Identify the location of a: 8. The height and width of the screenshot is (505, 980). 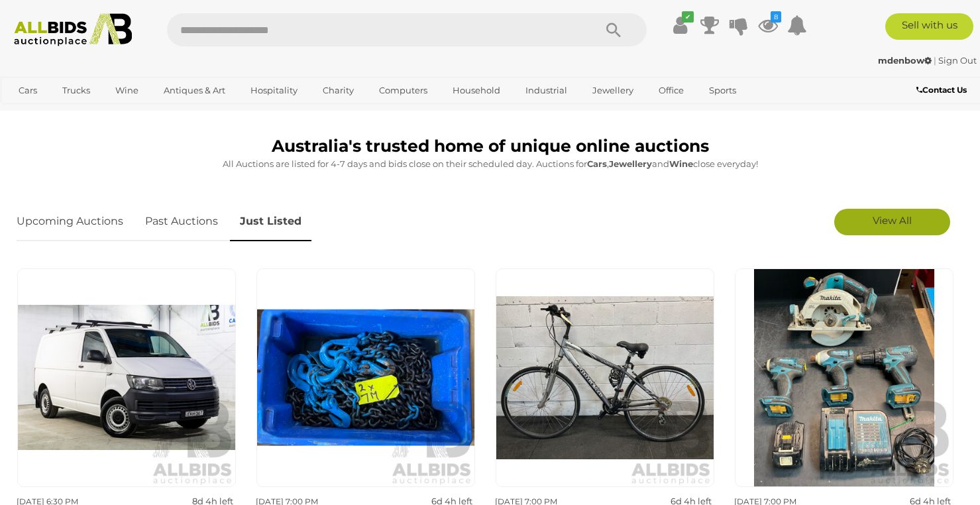
(768, 25).